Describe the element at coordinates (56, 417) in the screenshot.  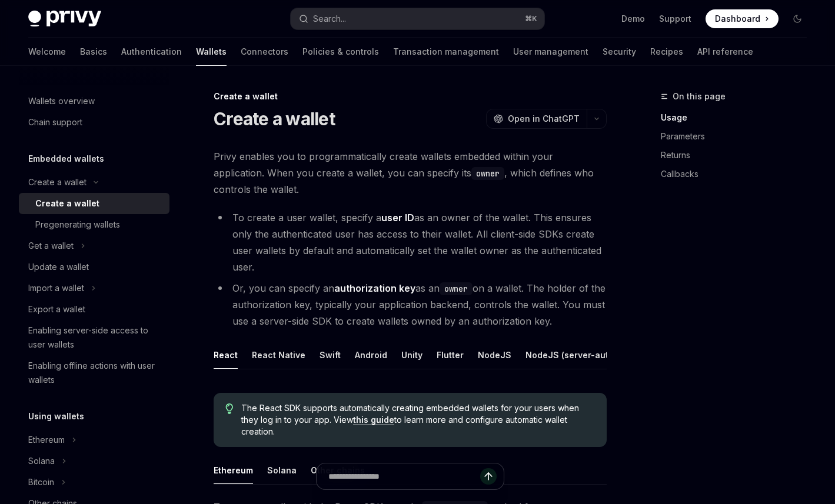
I see `h5: Using wallets` at that location.